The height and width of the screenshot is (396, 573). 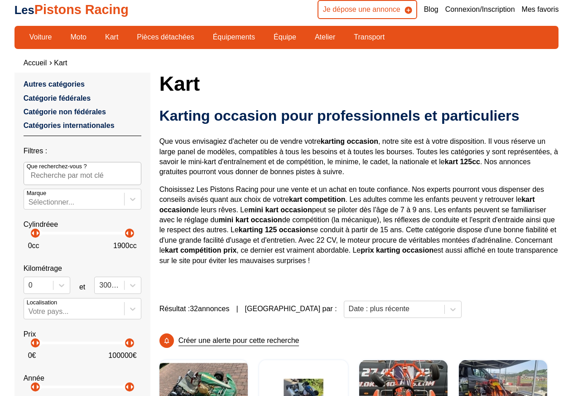 What do you see at coordinates (36, 193) in the screenshot?
I see `p: Marque` at bounding box center [36, 193].